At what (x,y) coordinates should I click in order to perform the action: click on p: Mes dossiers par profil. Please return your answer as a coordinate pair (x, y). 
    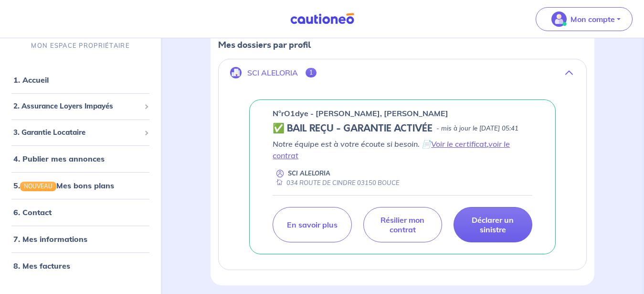
    Looking at the image, I should click on (402, 45).